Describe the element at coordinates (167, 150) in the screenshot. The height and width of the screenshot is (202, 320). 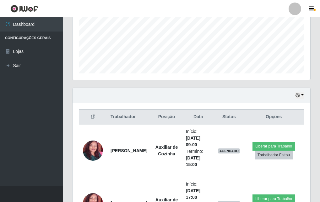
I see `strong: Auxiliar de Cozinha` at that location.